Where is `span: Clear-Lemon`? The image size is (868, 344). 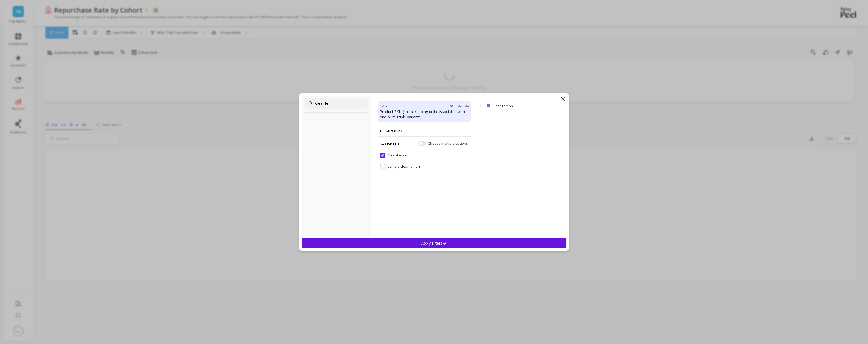
span: Clear-Lemon is located at coordinates (394, 156).